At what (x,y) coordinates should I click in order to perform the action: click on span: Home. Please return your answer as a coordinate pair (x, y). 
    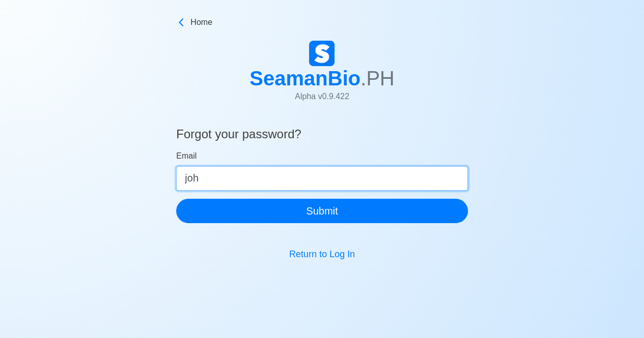
    Looking at the image, I should click on (201, 22).